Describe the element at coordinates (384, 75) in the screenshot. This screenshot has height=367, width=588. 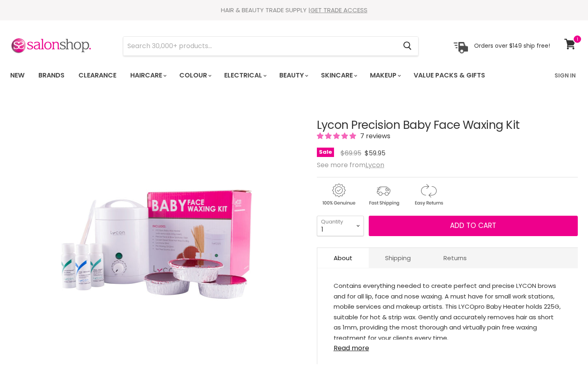
I see `a: Makeup` at that location.